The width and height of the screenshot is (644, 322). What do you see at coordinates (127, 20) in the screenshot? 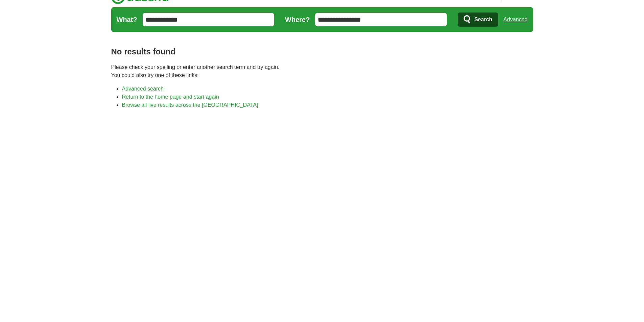
I see `label: What?` at bounding box center [127, 20].